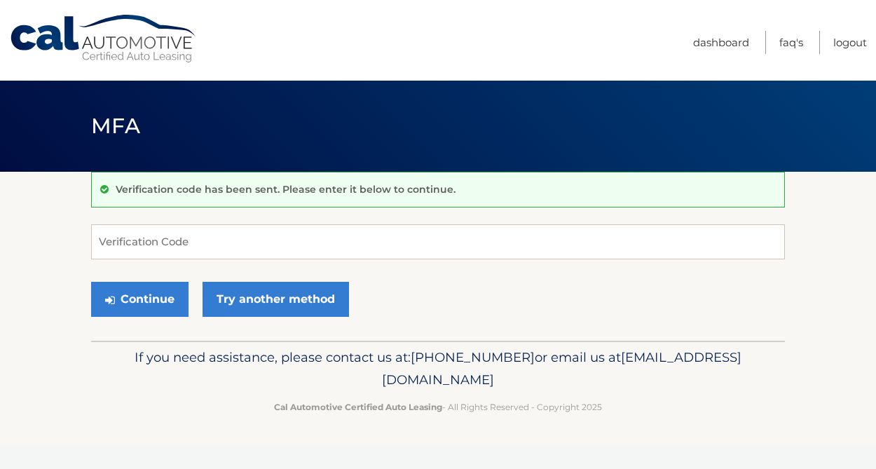  What do you see at coordinates (721, 42) in the screenshot?
I see `a: Dashboard` at bounding box center [721, 42].